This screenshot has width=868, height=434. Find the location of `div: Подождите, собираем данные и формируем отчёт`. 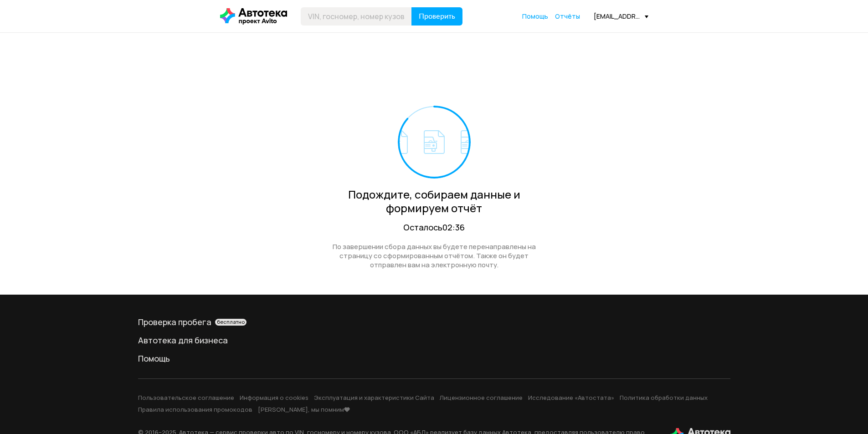

div: Подождите, собираем данные и формируем отчёт is located at coordinates (434, 201).